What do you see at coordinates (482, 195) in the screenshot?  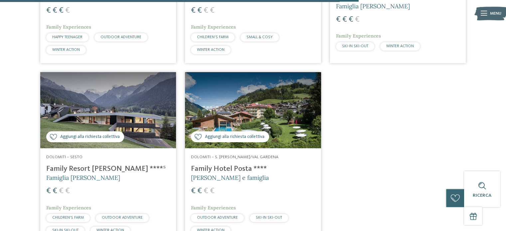 I see `span: Ricerca` at bounding box center [482, 195].